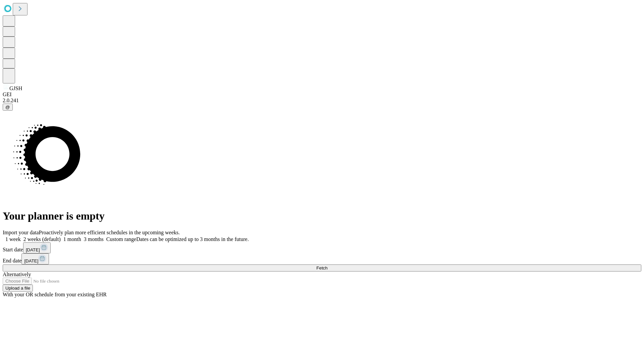 This screenshot has height=362, width=644. What do you see at coordinates (110, 233) in the screenshot?
I see `span: Proactively plan more efficient schedules in the upcoming weeks.` at bounding box center [110, 233].